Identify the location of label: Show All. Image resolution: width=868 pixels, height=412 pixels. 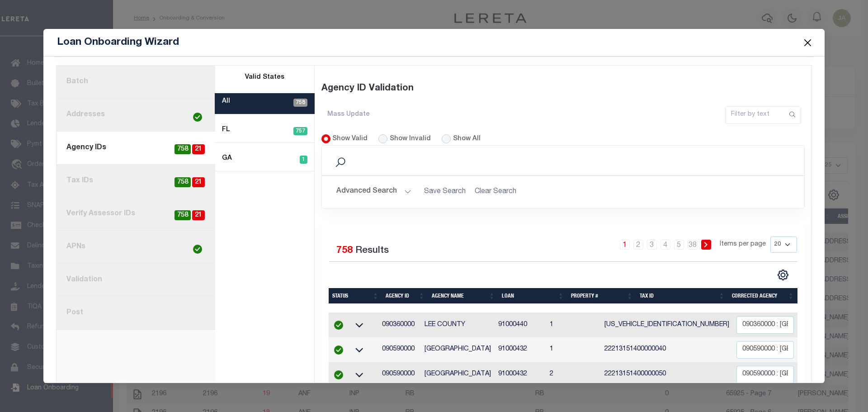
(467, 140).